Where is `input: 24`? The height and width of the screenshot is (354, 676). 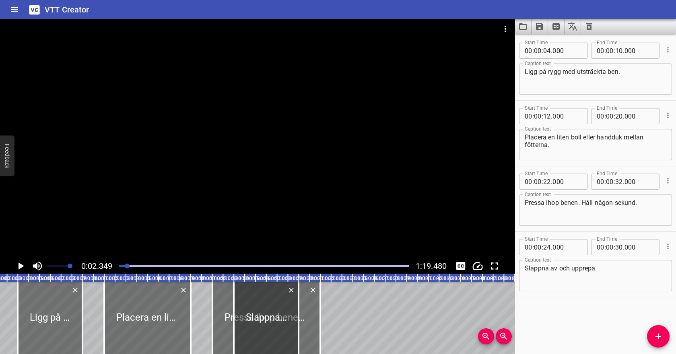
input: 24 is located at coordinates (546, 247).